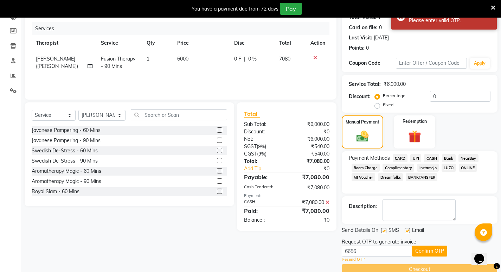  I want to click on div: Javanese Pampering - 90 Mins, so click(66, 140).